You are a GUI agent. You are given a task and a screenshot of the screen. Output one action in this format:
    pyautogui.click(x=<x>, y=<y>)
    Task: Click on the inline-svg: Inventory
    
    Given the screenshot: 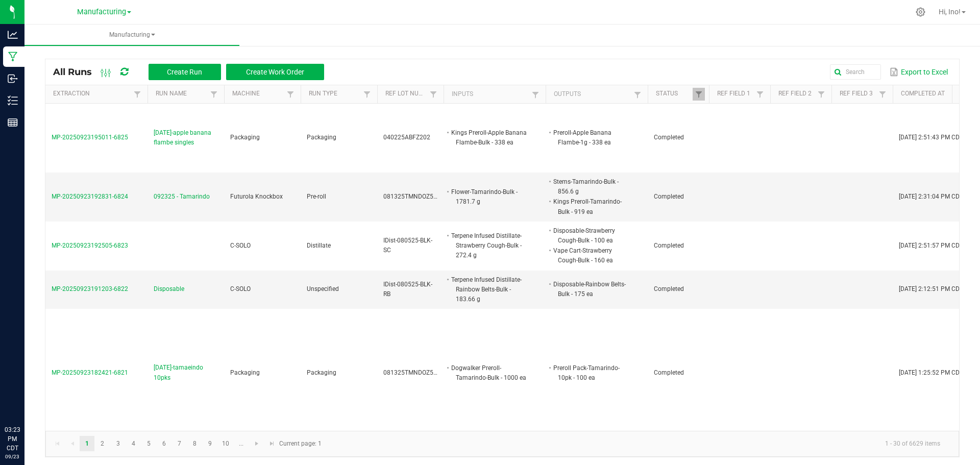 What is the action you would take?
    pyautogui.click(x=12, y=101)
    